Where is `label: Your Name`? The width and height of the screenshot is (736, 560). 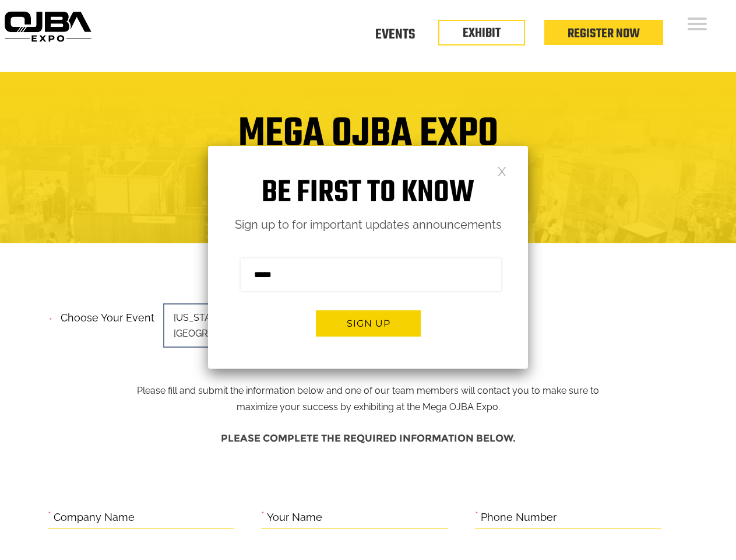
label: Your Name is located at coordinates (295, 517).